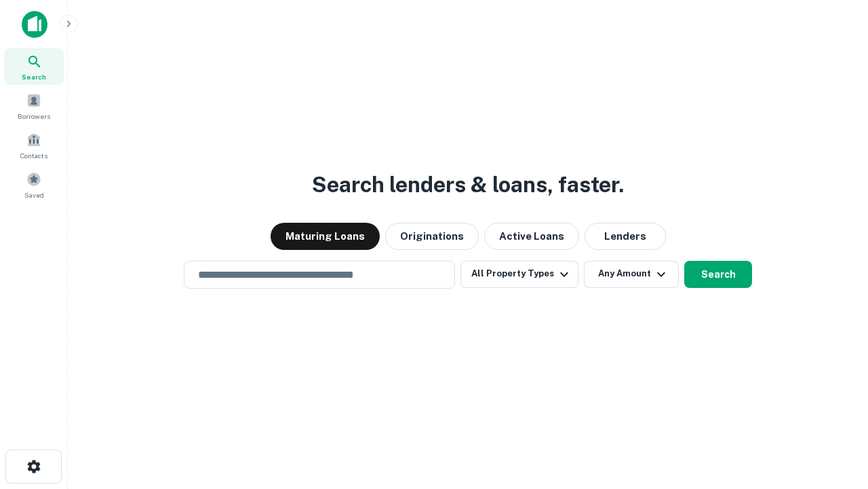  I want to click on button: Any Amount, so click(632, 275).